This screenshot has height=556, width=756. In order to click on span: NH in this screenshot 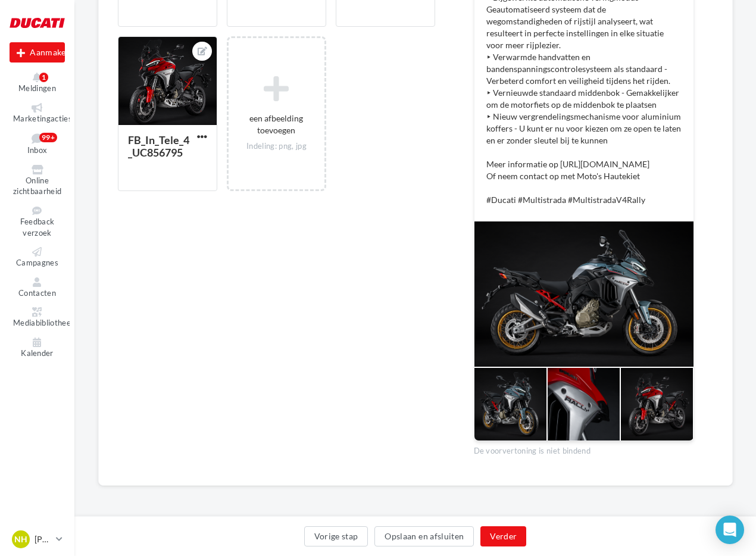, I will do `click(21, 539)`.